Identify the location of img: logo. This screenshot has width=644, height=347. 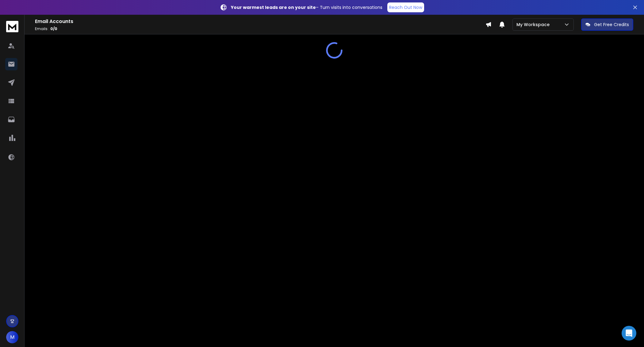
(12, 27).